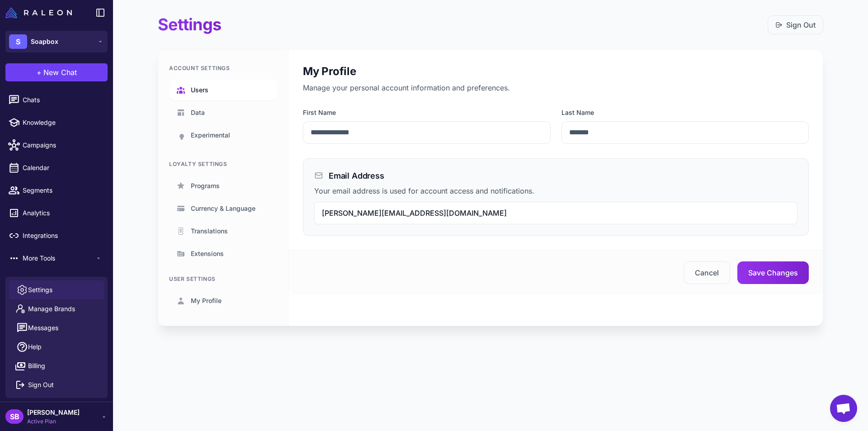 This screenshot has width=868, height=431. Describe the element at coordinates (198, 112) in the screenshot. I see `span: Data` at that location.